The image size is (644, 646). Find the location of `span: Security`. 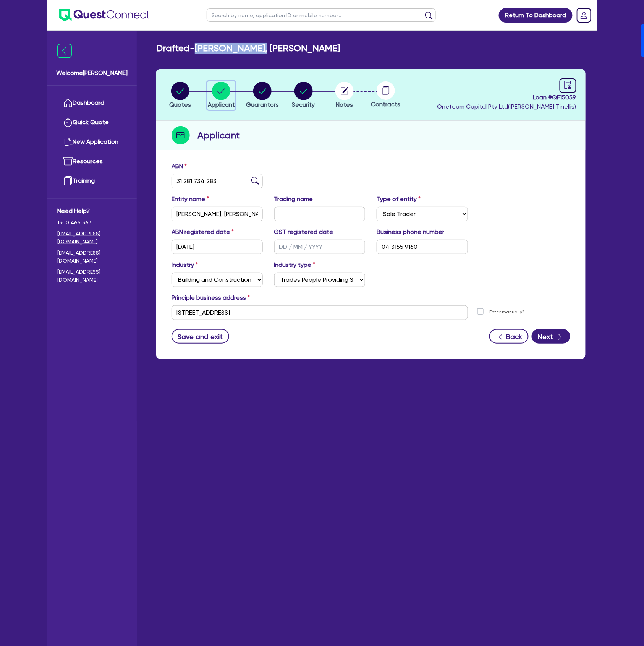

span: Security is located at coordinates (303, 105).